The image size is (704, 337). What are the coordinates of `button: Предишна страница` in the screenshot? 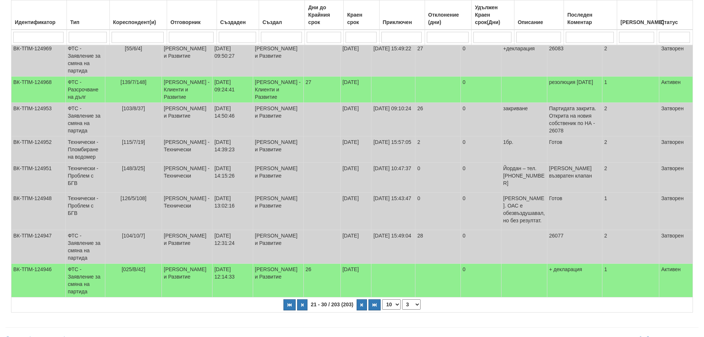 It's located at (302, 304).